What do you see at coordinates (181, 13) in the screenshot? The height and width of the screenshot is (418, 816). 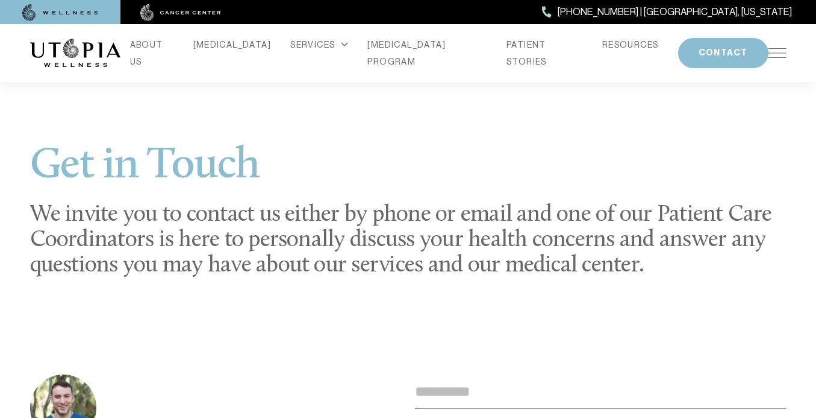 I see `img: cancer center` at bounding box center [181, 13].